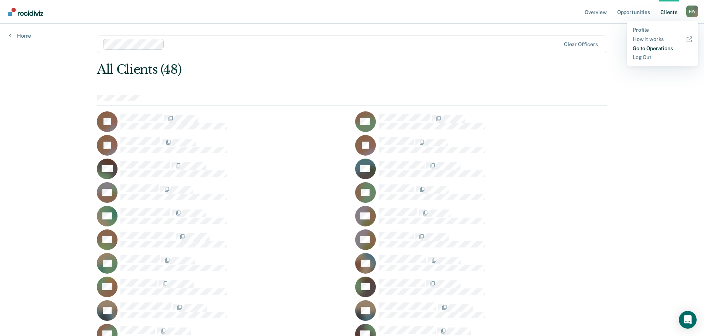  Describe the element at coordinates (687, 320) in the screenshot. I see `div: Open Intercom Messenger` at that location.